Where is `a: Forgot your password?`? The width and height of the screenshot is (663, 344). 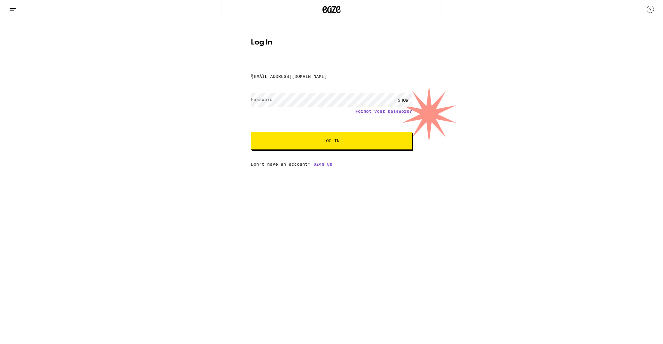 a: Forgot your password? is located at coordinates (384, 111).